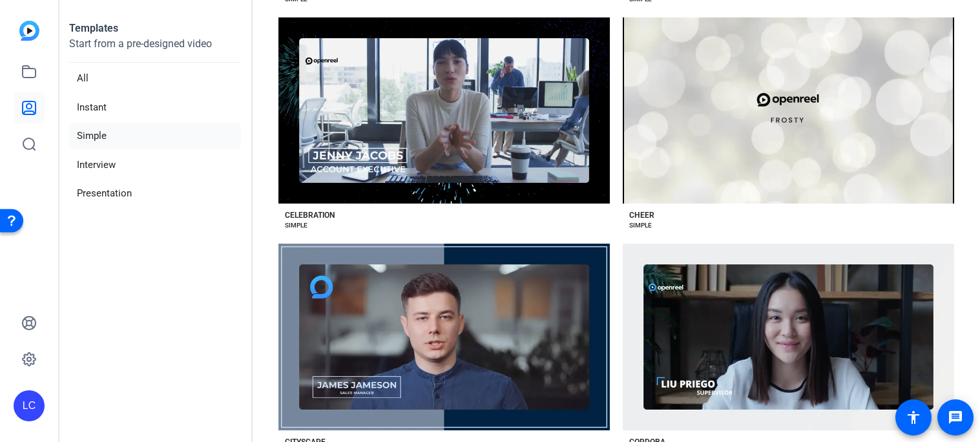 The image size is (980, 442). Describe the element at coordinates (956, 417) in the screenshot. I see `mat-icon: message` at that location.